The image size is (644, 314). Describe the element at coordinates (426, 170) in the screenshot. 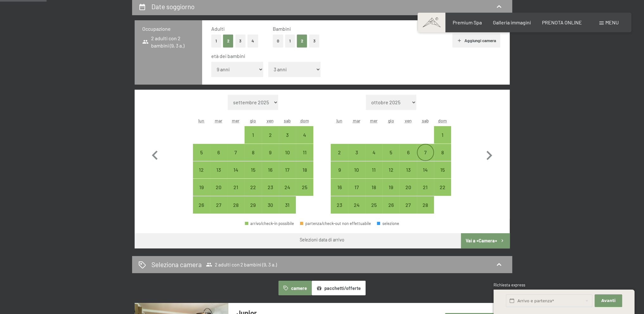

I see `div: Sat Feb 14 2026` at that location.